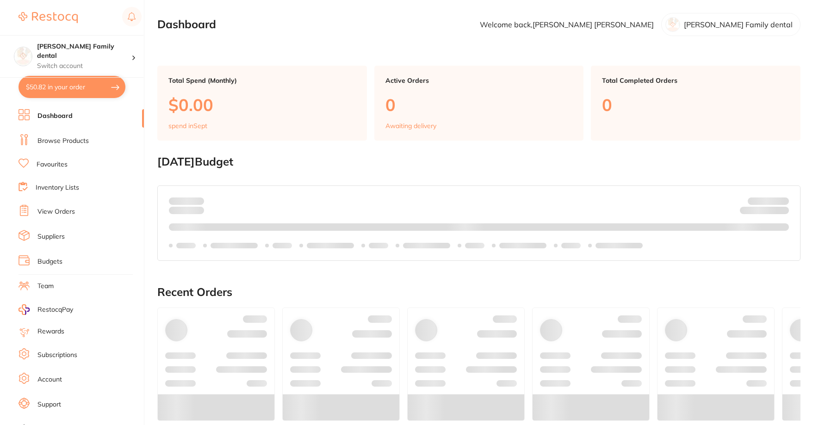 Image resolution: width=819 pixels, height=425 pixels. Describe the element at coordinates (780, 201) in the screenshot. I see `strong: $NaN` at that location.